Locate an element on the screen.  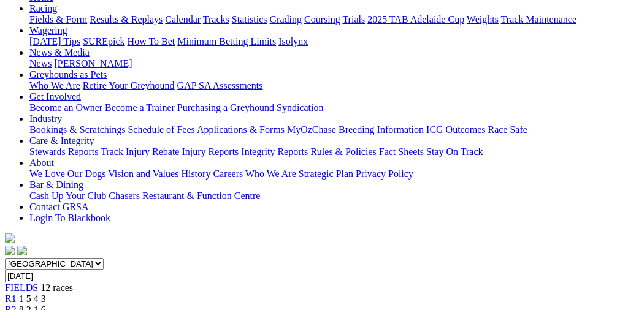
span: 12 races is located at coordinates (56, 288).